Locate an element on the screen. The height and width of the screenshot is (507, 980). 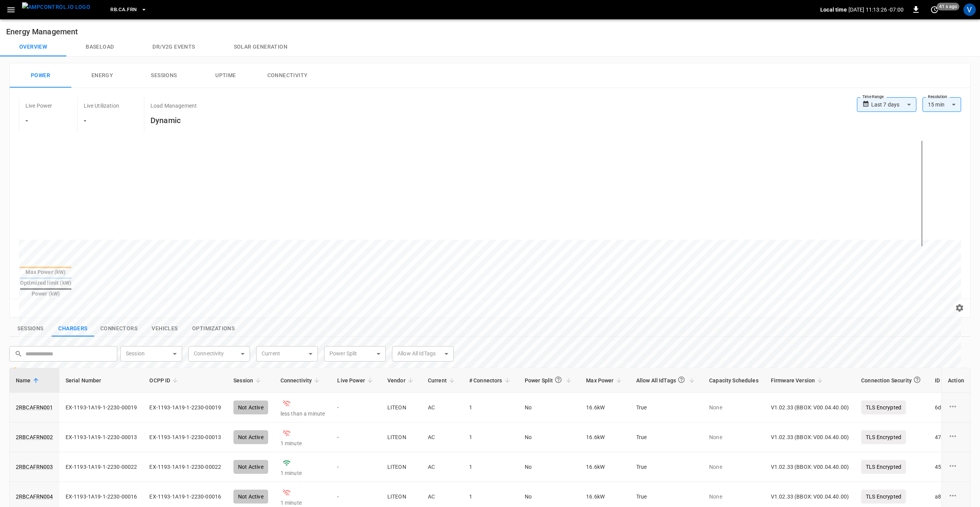
span: Live Power is located at coordinates (356, 380).